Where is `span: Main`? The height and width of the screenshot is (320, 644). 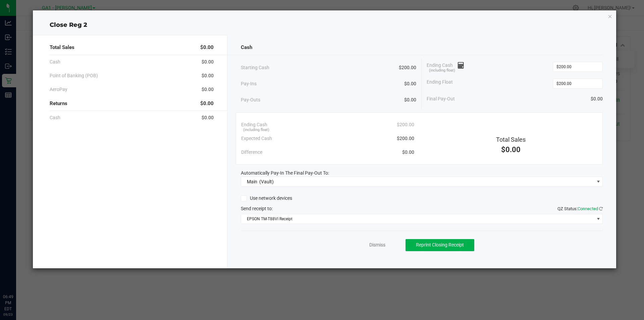
span: Main is located at coordinates (252, 181).